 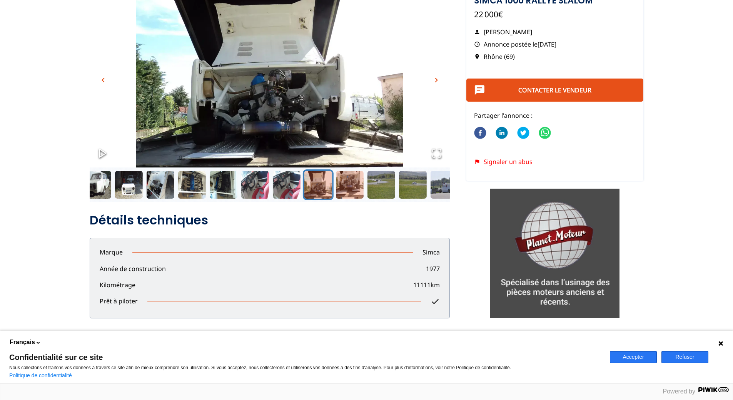 What do you see at coordinates (426, 285) in the screenshot?
I see `p: 11111 km` at bounding box center [426, 285].